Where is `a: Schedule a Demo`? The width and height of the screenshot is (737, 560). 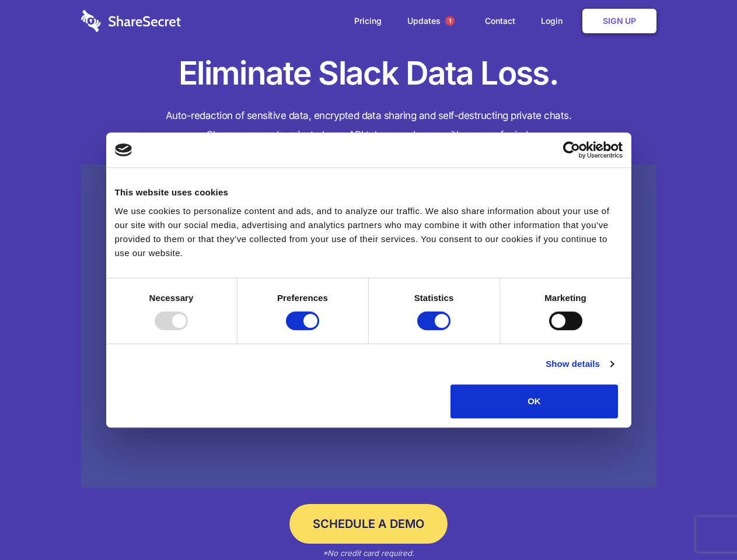
a: Schedule a Demo is located at coordinates (368, 524).